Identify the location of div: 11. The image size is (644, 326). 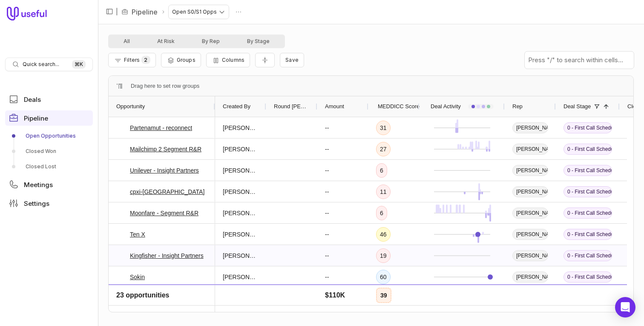
(383, 192).